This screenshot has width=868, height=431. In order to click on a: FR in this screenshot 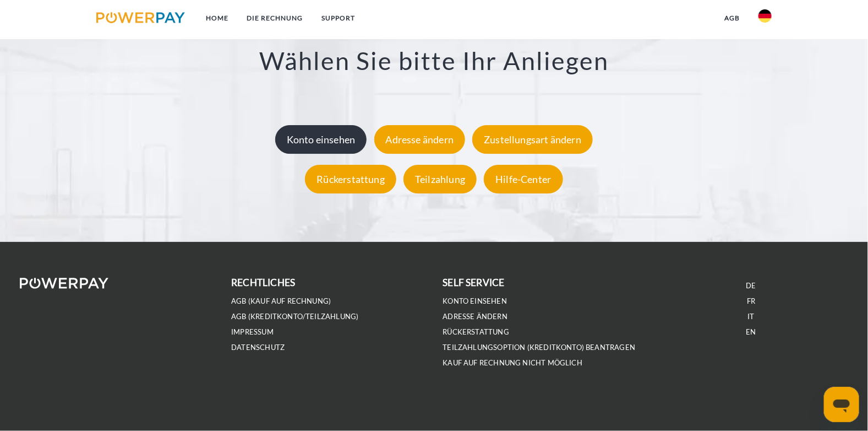, I will do `click(751, 301)`.